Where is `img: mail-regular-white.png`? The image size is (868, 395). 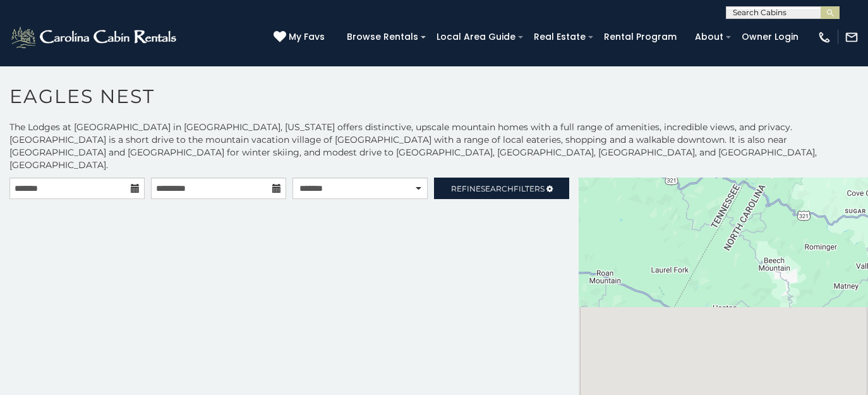 img: mail-regular-white.png is located at coordinates (852, 37).